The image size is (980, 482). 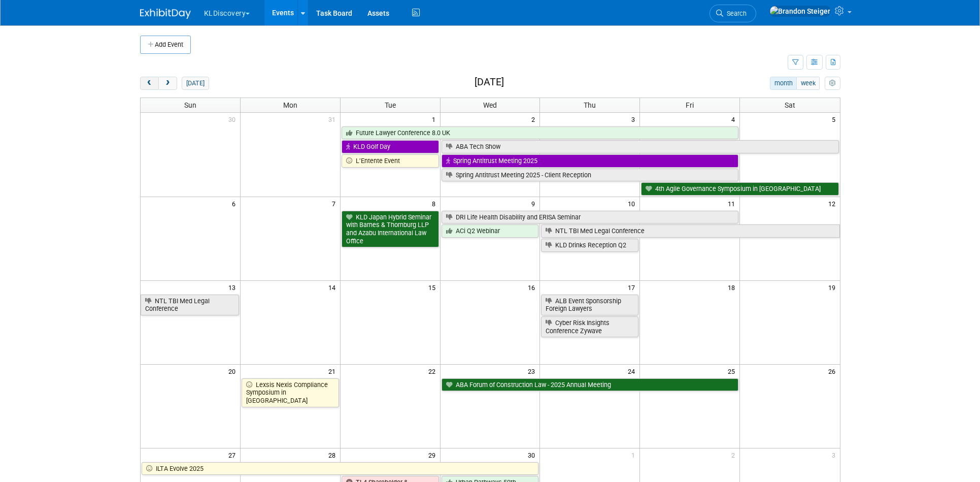 What do you see at coordinates (490, 231) in the screenshot?
I see `a: ACi Q2 Webinar` at bounding box center [490, 231].